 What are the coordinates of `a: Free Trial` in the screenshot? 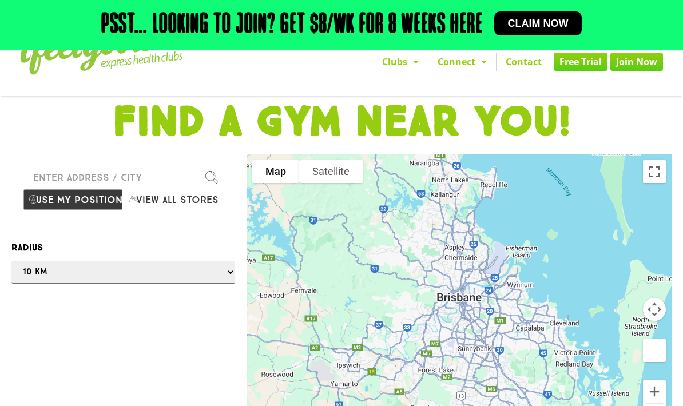 It's located at (581, 62).